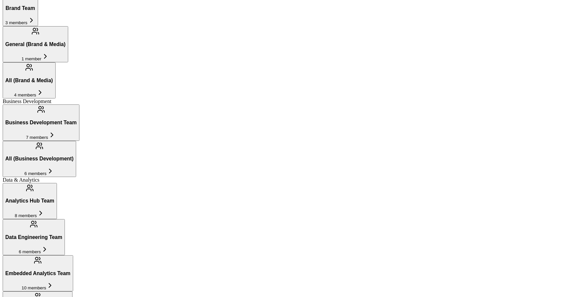  What do you see at coordinates (41, 122) in the screenshot?
I see `button: Business Development Team7 members` at bounding box center [41, 122].